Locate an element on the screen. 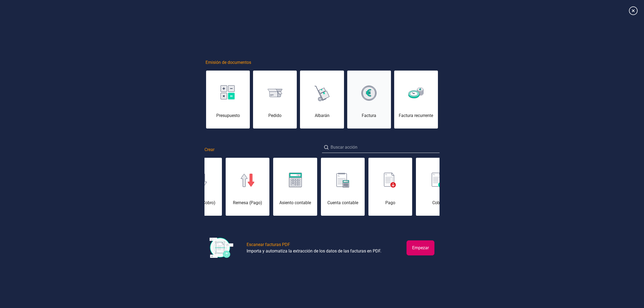 The width and height of the screenshot is (644, 308). div: Factura recurrente is located at coordinates (416, 116).